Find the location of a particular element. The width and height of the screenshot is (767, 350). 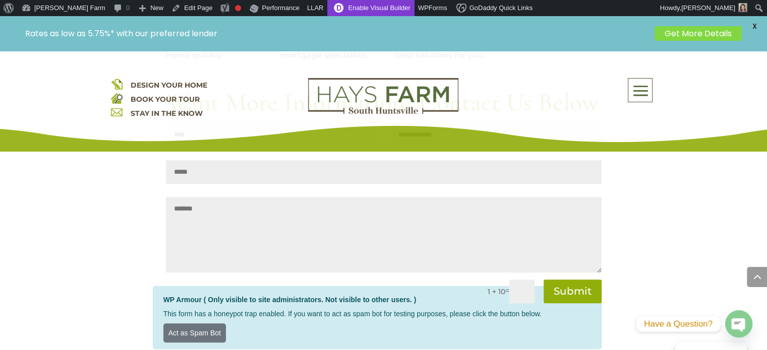

a: STAY IN THE KNOW is located at coordinates (166, 113).